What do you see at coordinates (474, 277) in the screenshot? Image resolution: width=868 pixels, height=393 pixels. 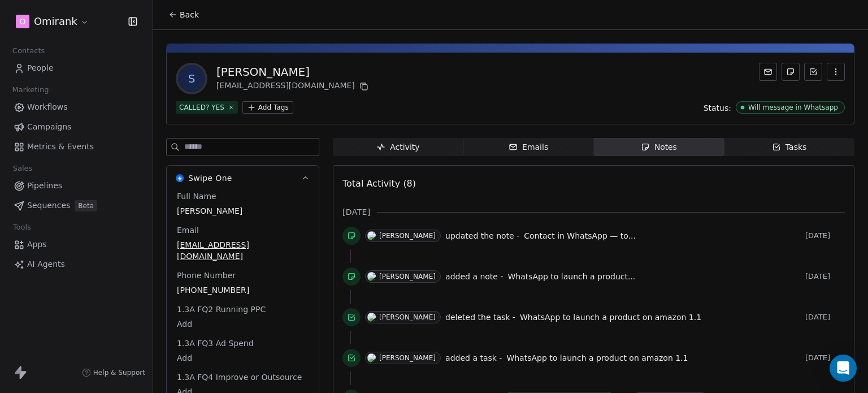 I see `span: added a note -` at bounding box center [474, 277].